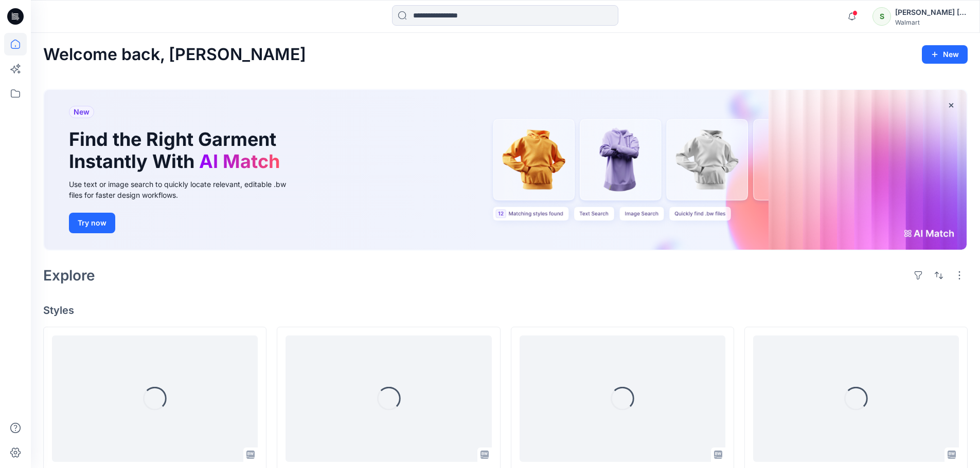  I want to click on h1: Find the Right Garment Instantly With, so click(177, 150).